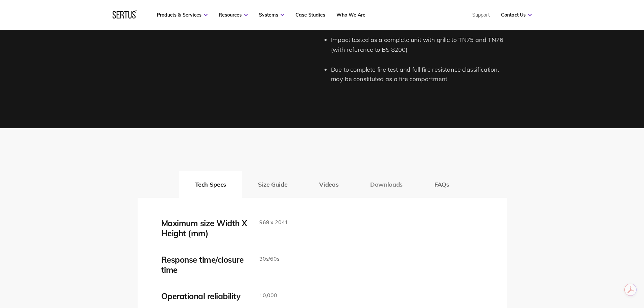 The width and height of the screenshot is (644, 308). What do you see at coordinates (481, 15) in the screenshot?
I see `a: Support` at bounding box center [481, 15].